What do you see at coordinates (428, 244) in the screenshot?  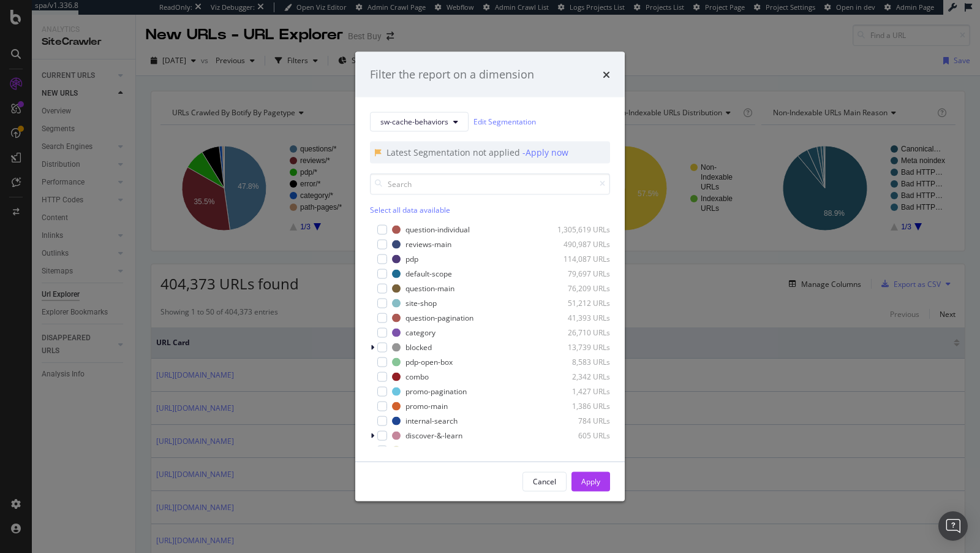 I see `div: reviews-main` at bounding box center [428, 244].